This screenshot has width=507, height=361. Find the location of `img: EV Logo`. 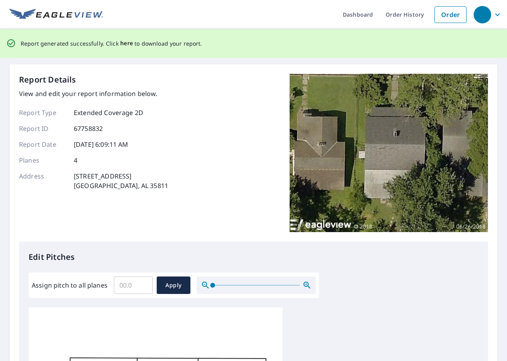

img: EV Logo is located at coordinates (56, 15).